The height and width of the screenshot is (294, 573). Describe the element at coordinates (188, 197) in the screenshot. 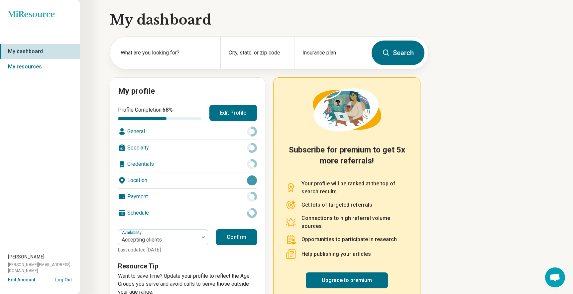

I see `div: Payment` at that location.